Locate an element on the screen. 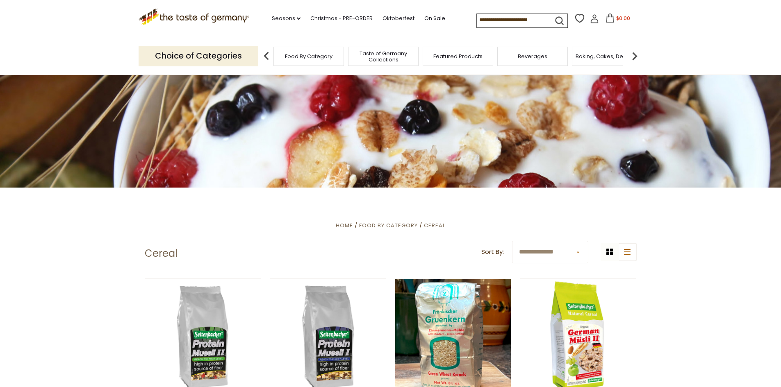  a: Christmas - PRE-ORDER is located at coordinates (342, 18).